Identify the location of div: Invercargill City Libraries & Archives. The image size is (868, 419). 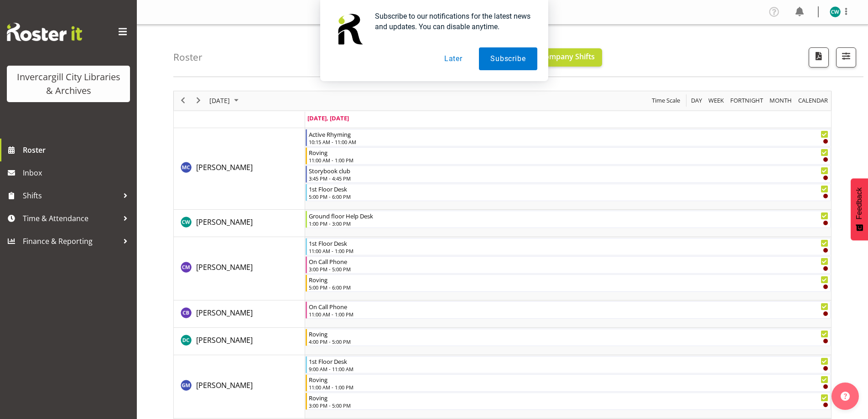
(68, 84).